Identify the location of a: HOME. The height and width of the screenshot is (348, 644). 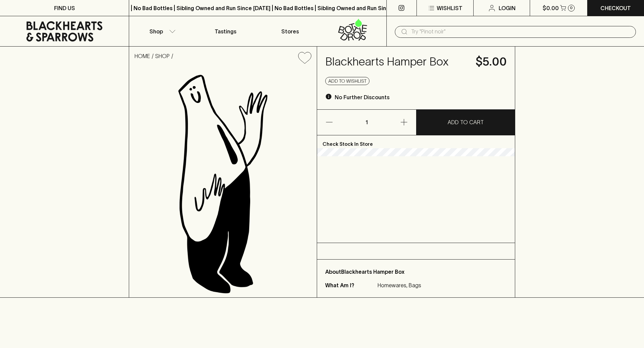
(142, 56).